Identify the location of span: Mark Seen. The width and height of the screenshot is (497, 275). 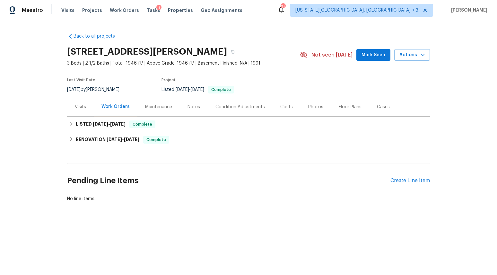
(374, 55).